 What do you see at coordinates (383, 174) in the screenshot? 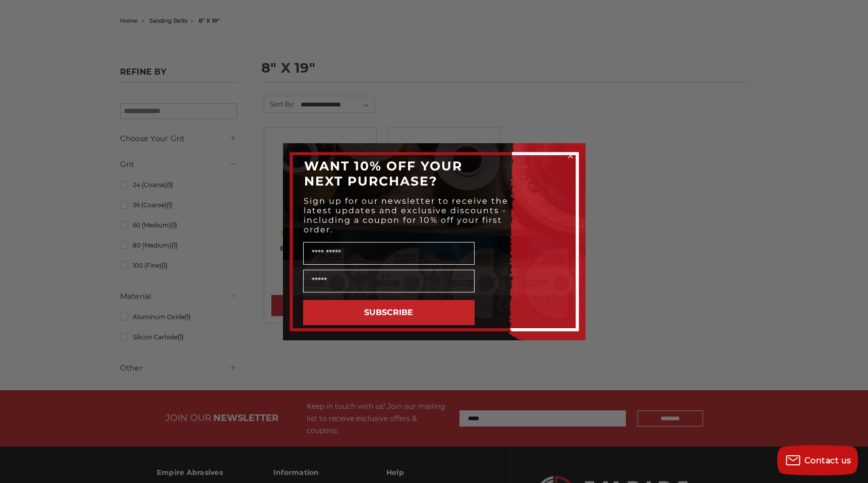
I see `span: WANT 10% OFF YOUR NEXT PURCHASE?` at bounding box center [383, 174].